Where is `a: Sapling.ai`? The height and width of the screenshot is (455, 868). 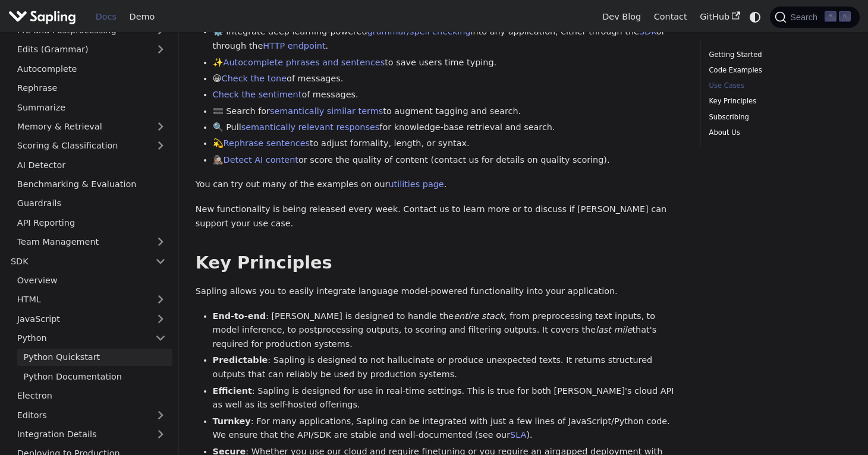
a: Sapling.ai is located at coordinates (44, 17).